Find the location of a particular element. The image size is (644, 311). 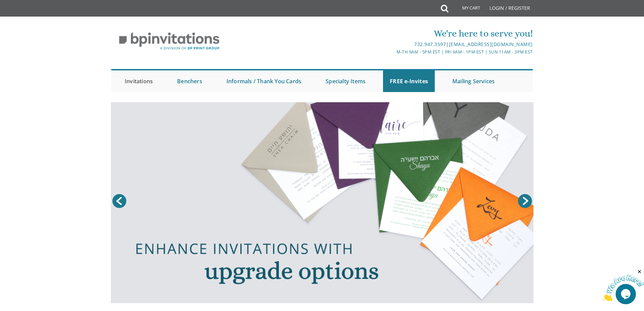

a: FREE e-Invites is located at coordinates (409, 81).